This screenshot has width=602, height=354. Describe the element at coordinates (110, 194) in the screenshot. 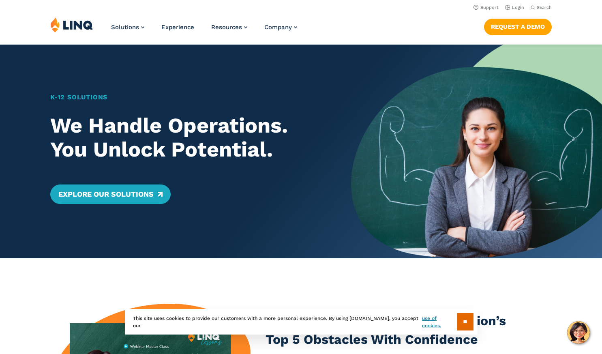

I see `a: Explore Our Solutions` at that location.